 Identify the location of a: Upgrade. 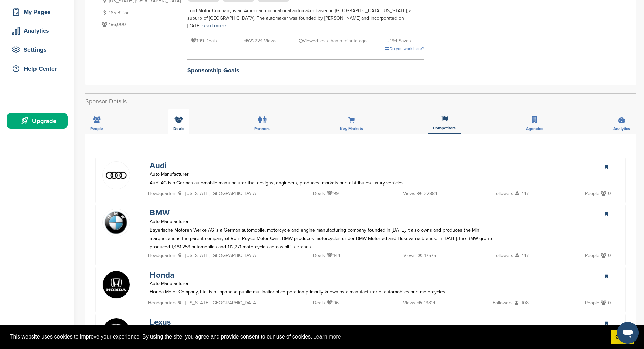
(37, 121).